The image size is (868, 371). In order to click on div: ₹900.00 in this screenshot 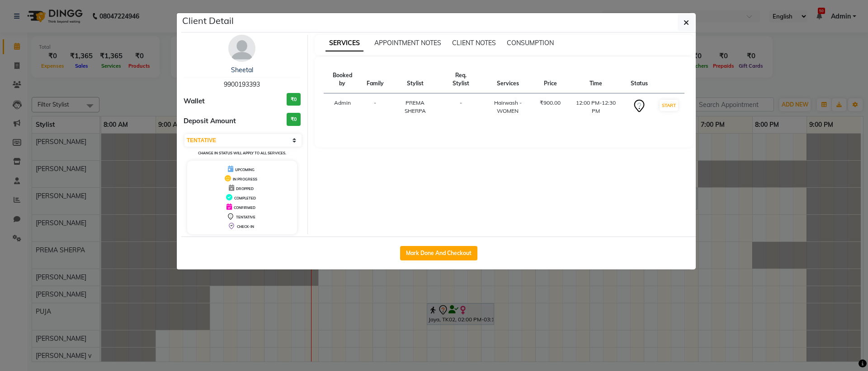, I will do `click(550, 103)`.